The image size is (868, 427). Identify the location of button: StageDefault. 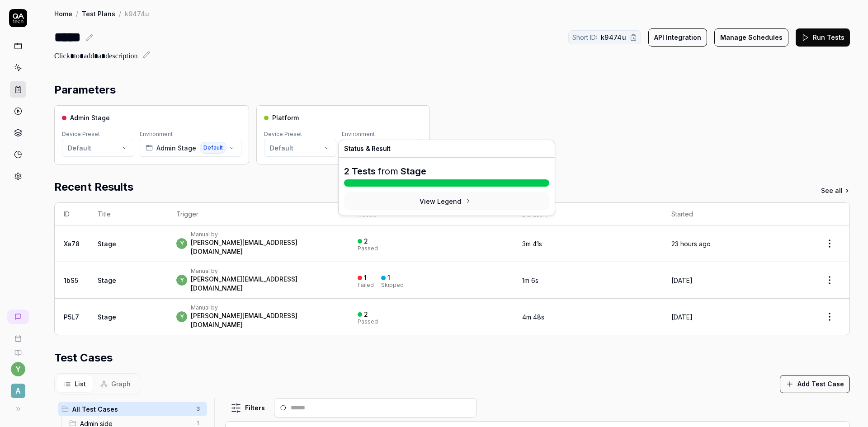
(382, 148).